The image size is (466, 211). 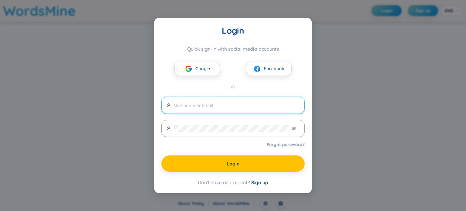 What do you see at coordinates (197, 69) in the screenshot?
I see `button: googleGoogle` at bounding box center [197, 69].